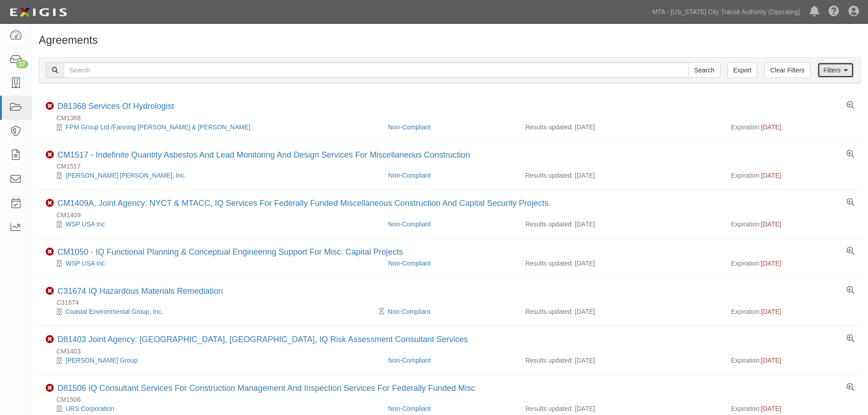 The width and height of the screenshot is (868, 415). Describe the element at coordinates (304, 203) in the screenshot. I see `a: CM1409A, Joint Agency: NYCT & MTACC, IQ Services For Federally Funded Miscellaneous Construction ...` at that location.